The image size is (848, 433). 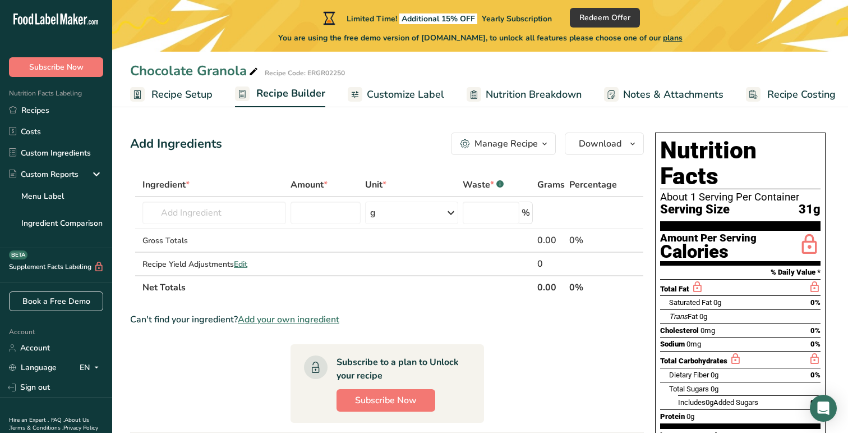 What do you see at coordinates (824, 408) in the screenshot?
I see `div: Open Intercom Messenger` at bounding box center [824, 408].